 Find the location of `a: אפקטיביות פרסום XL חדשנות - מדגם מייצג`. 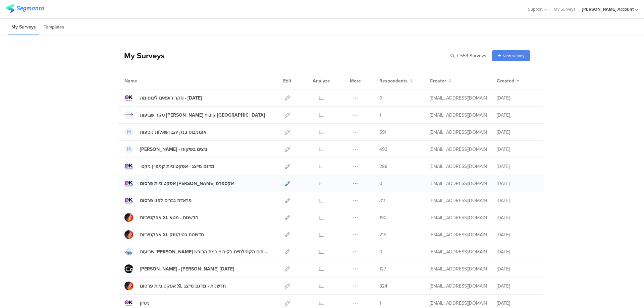

a: אפקטיביות פרסום XL חדשנות - מדגם מייצג is located at coordinates (175, 286).